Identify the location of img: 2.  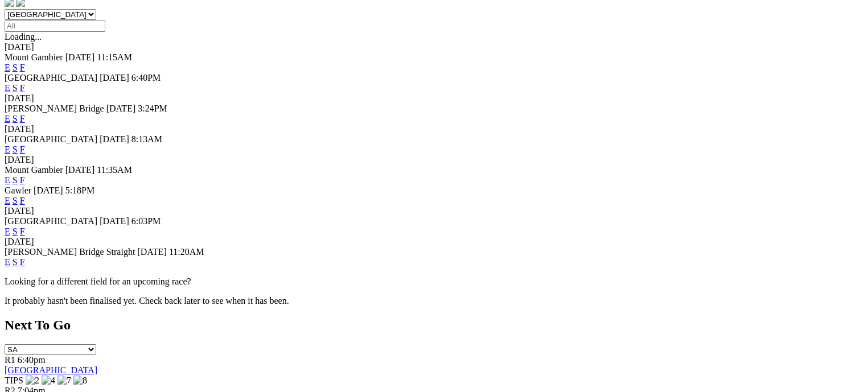
(33, 380).